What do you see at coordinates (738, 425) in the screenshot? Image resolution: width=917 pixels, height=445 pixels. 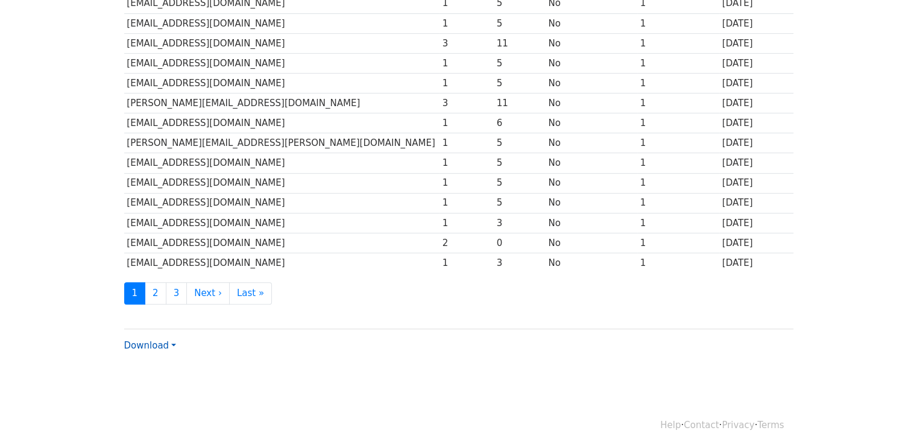 I see `a: Privacy` at bounding box center [738, 425].